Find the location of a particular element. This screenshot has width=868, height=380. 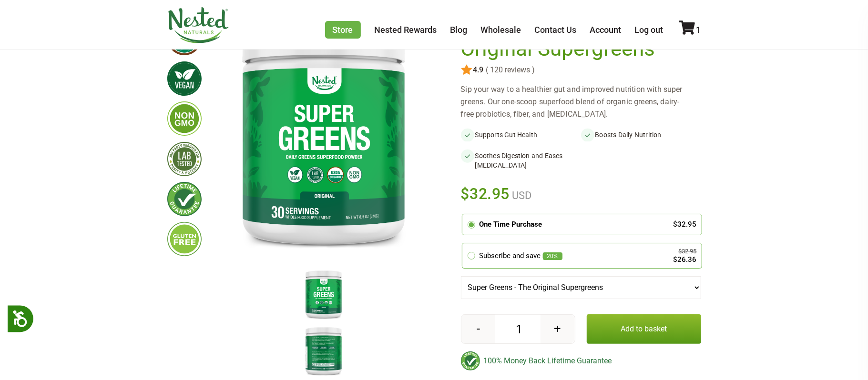

img: glutenfree is located at coordinates (184, 239).